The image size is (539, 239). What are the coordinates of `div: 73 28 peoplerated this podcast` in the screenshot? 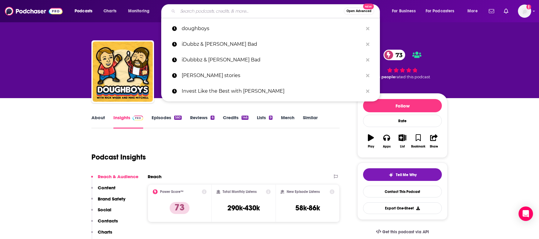 It's located at (402, 64).